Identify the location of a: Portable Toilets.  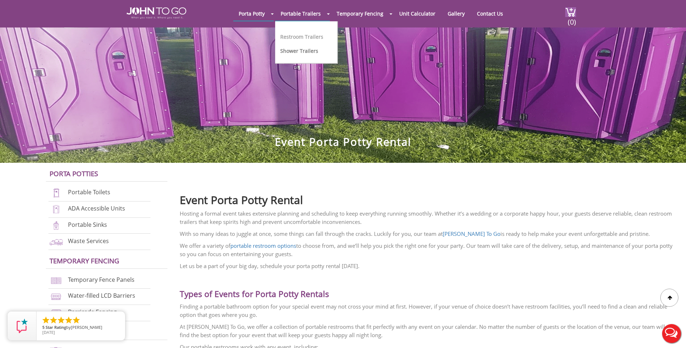
(89, 192).